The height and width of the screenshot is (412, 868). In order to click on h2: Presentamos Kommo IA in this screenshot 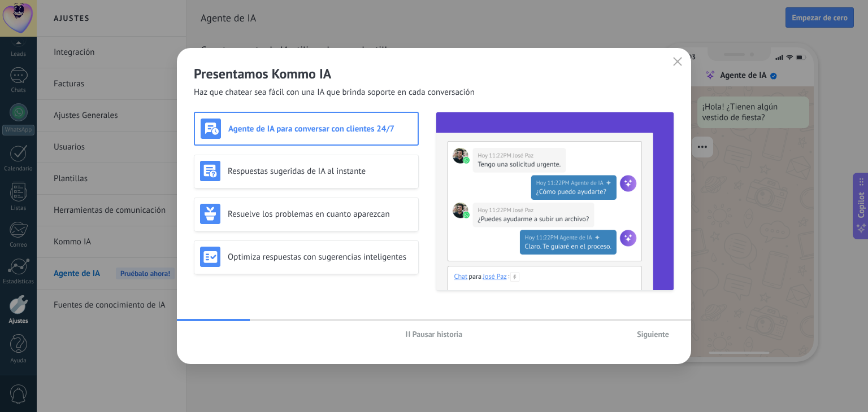, I will do `click(434, 73)`.